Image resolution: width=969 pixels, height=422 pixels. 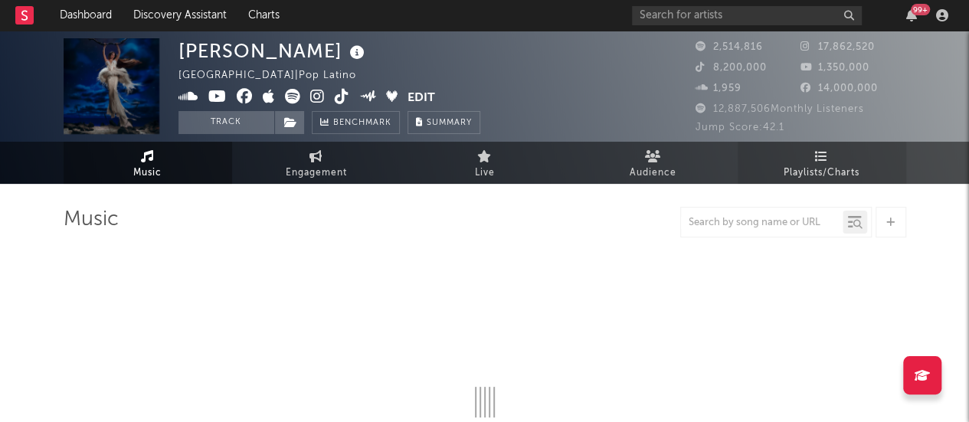 What do you see at coordinates (148, 162) in the screenshot?
I see `a: Music` at bounding box center [148, 162].